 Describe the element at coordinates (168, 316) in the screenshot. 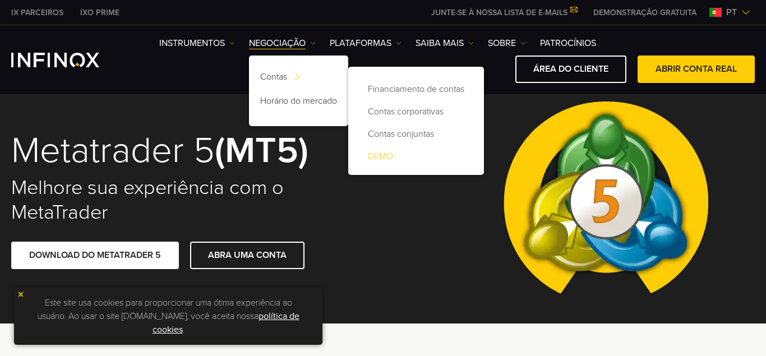

I see `p: Este site usa cookies para proporcionar uma ótima experiência ao usuário. Ao usar o site [DOMAIN_...` at that location.